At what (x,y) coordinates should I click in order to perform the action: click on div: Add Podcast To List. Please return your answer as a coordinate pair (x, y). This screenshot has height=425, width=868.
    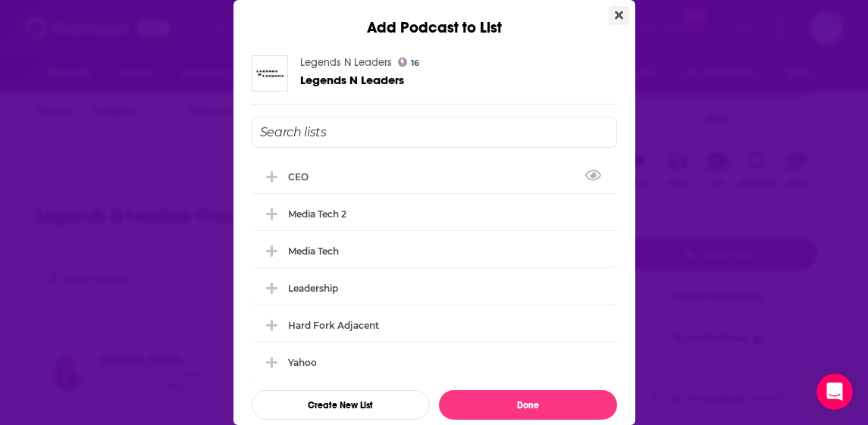
    Looking at the image, I should click on (434, 268).